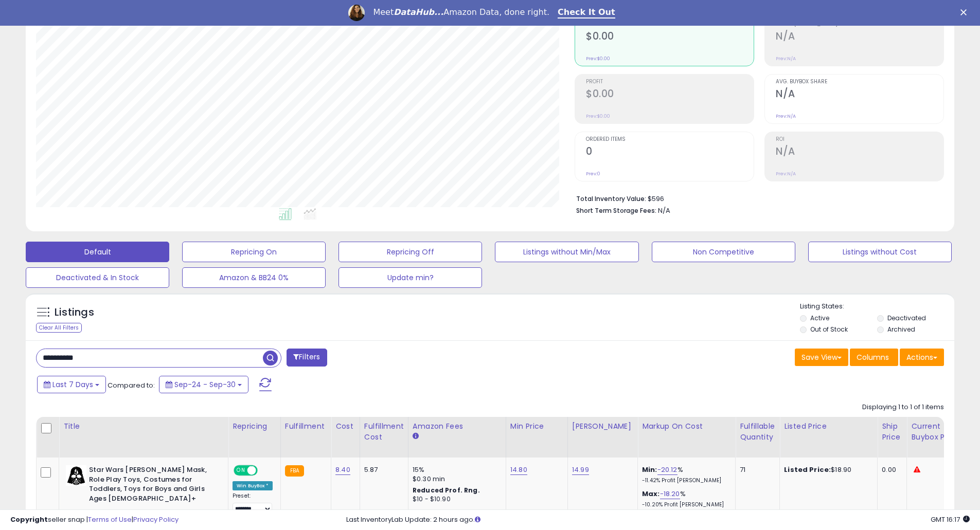 This screenshot has width=980, height=530. Describe the element at coordinates (109, 519) in the screenshot. I see `a: Terms of Use` at that location.